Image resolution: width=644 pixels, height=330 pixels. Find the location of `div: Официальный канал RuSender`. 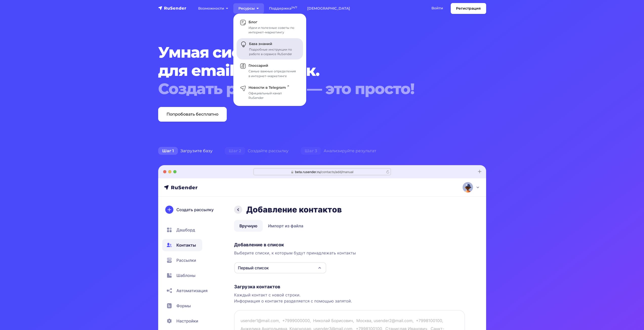

div: Официальный канал RuSender is located at coordinates (273, 96).